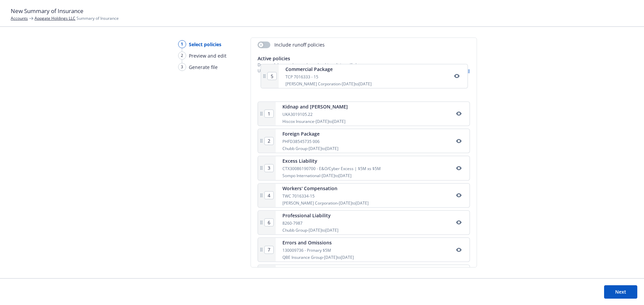 This screenshot has width=644, height=305. I want to click on div: 2, so click(182, 55).